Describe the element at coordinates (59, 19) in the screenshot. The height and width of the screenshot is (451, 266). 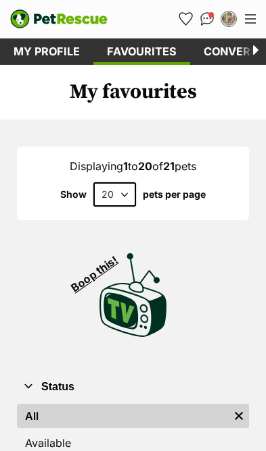
I see `img: logo-e224e6f780fb5917bec1dbf3a21bbac754714ae5b6737aabdf751b685950b380.svg` at that location.